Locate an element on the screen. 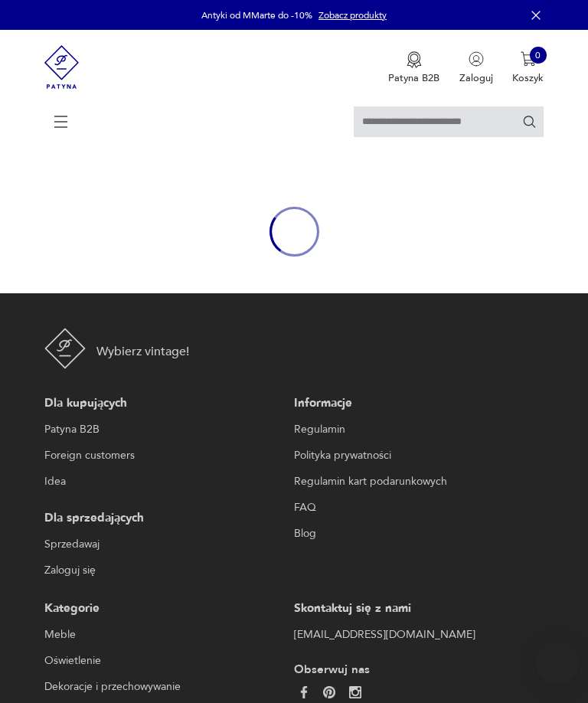 The image size is (588, 703). p: Dla sprzedających is located at coordinates (166, 518).